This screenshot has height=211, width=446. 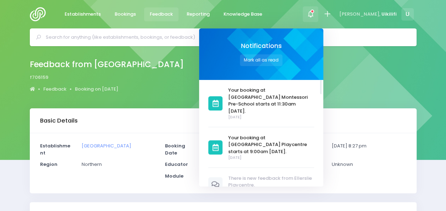 What do you see at coordinates (407, 14) in the screenshot?
I see `span: U` at bounding box center [407, 14].